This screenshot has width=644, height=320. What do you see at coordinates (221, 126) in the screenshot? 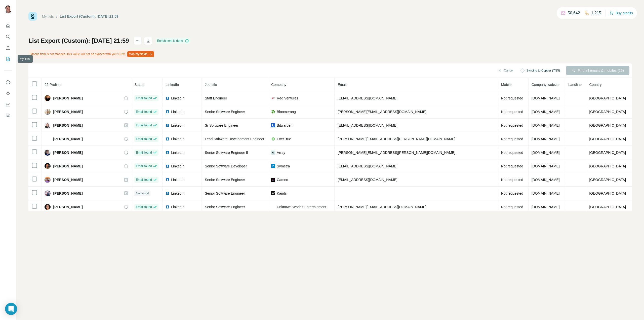
I see `span: Sr Software Engineer` at bounding box center [221, 126].